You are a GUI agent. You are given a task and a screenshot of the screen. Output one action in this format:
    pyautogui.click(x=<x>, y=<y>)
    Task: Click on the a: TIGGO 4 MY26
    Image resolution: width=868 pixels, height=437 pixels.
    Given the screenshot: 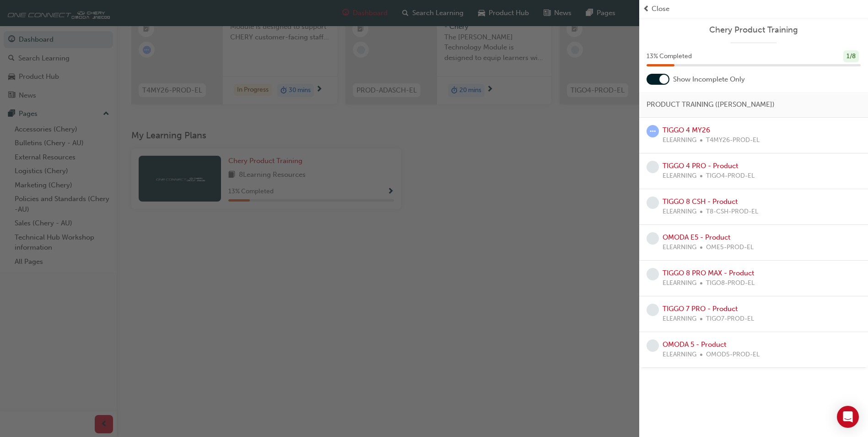 What is the action you would take?
    pyautogui.click(x=686, y=130)
    